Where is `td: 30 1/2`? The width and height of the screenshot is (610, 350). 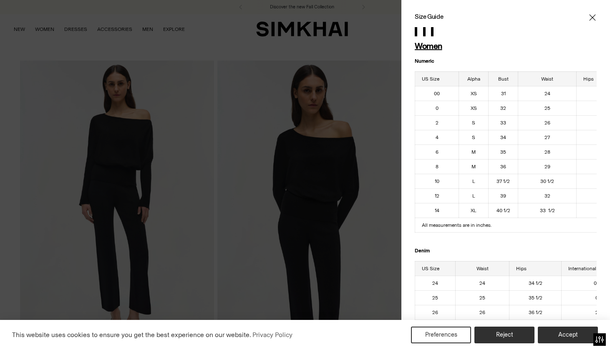
td: 30 1/2 is located at coordinates (548, 181).